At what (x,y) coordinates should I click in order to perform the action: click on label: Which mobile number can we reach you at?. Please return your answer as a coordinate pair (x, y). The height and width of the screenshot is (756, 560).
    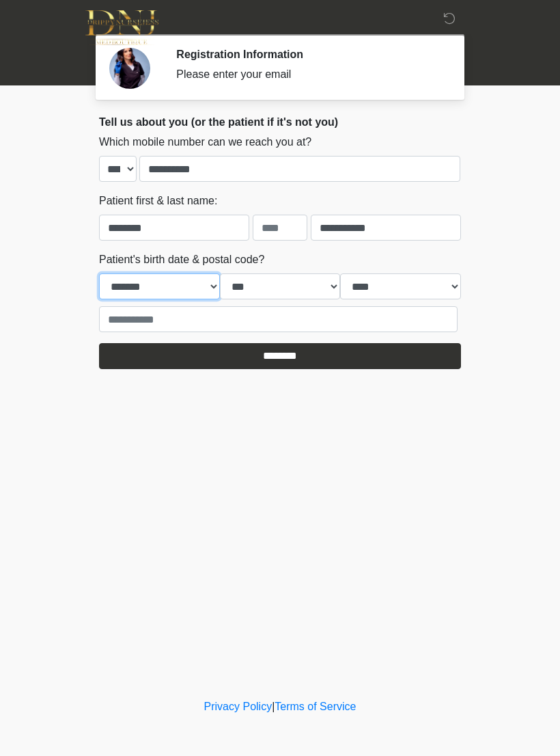
    Looking at the image, I should click on (205, 142).